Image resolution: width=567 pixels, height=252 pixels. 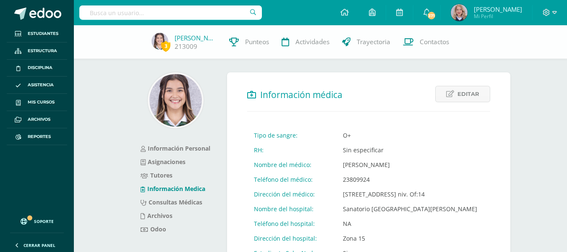 What do you see at coordinates (432, 16) in the screenshot?
I see `span: 371` at bounding box center [432, 16].